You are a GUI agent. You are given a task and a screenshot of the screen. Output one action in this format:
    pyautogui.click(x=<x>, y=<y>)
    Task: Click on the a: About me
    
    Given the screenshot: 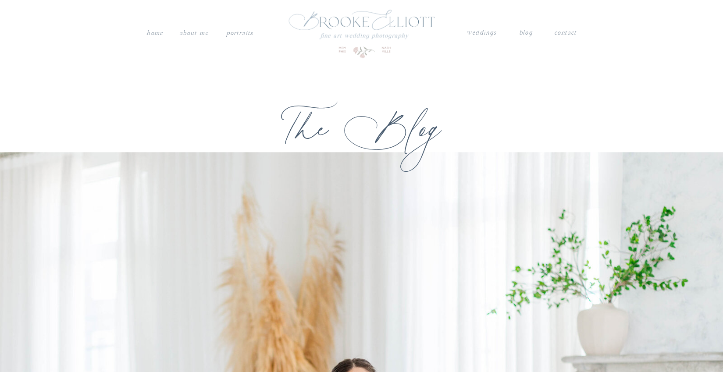 What is the action you would take?
    pyautogui.click(x=194, y=33)
    